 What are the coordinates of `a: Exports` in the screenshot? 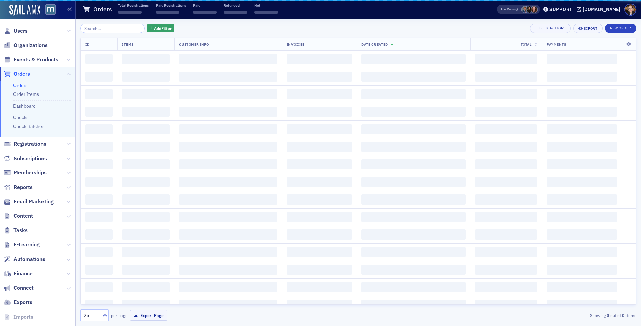 It's located at (18, 302).